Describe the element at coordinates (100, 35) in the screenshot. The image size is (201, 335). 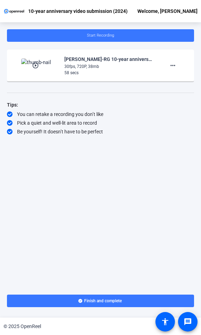
I see `button: Start Recording` at that location.